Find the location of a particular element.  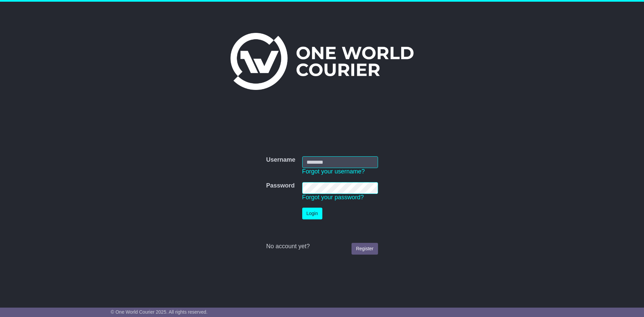

label: Password is located at coordinates (280, 186).